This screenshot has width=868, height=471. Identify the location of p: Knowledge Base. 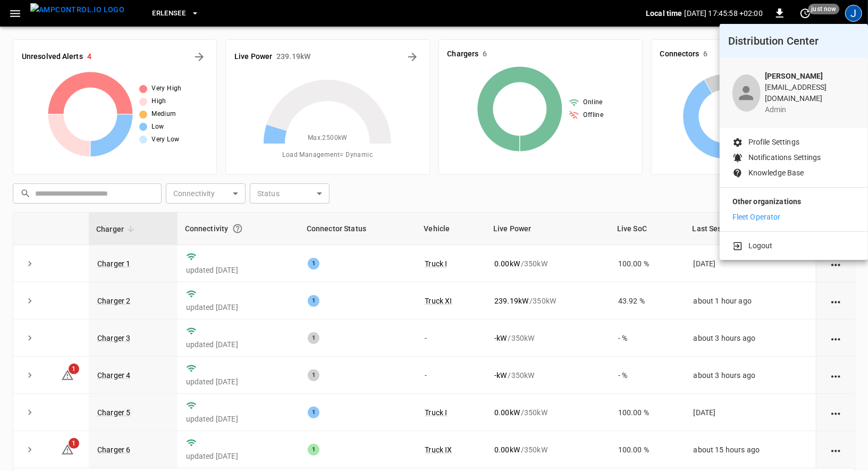
(775, 173).